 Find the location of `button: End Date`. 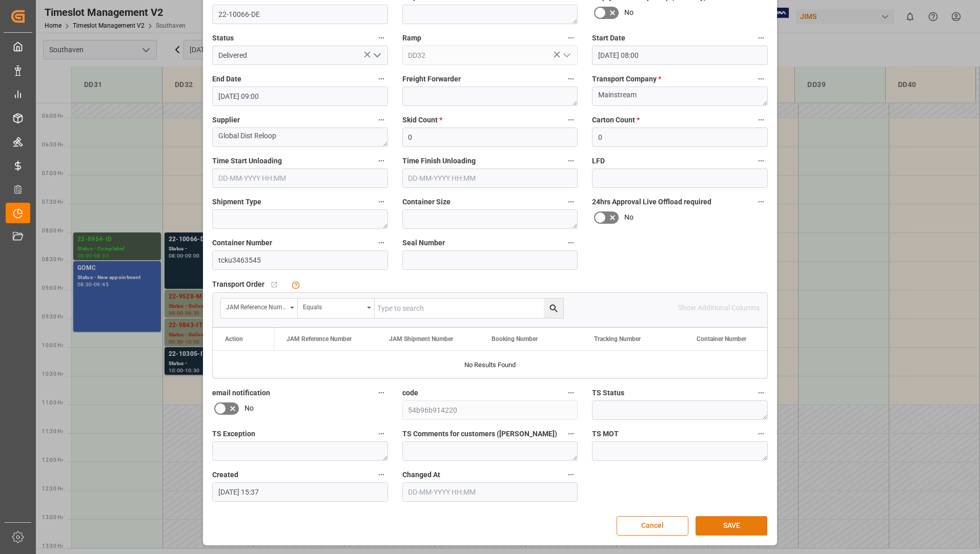

button: End Date is located at coordinates (381, 79).